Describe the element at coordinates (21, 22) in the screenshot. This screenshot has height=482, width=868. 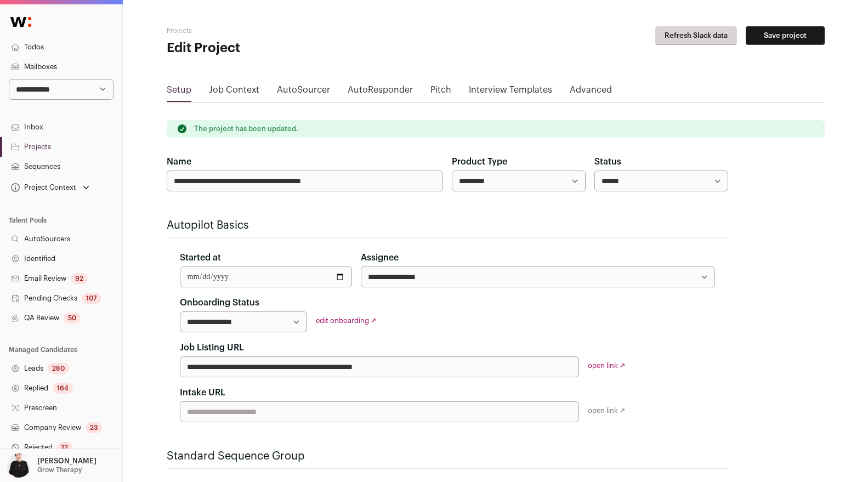
I see `img: Wellfound` at that location.